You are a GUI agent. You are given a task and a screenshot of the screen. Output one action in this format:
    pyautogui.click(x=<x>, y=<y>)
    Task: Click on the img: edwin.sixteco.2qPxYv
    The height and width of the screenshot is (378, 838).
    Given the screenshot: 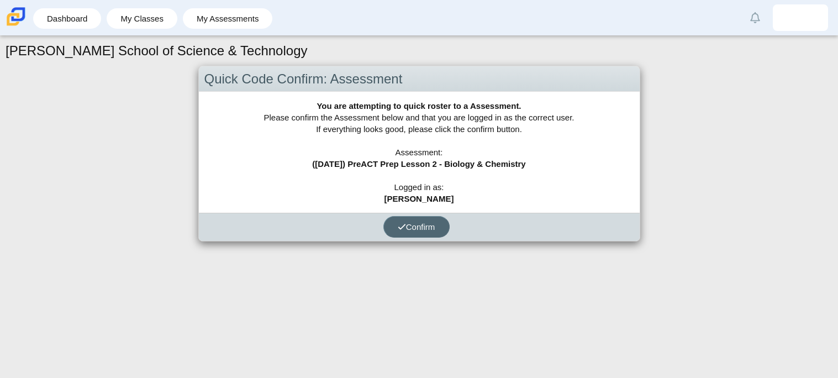 What is the action you would take?
    pyautogui.click(x=800, y=18)
    